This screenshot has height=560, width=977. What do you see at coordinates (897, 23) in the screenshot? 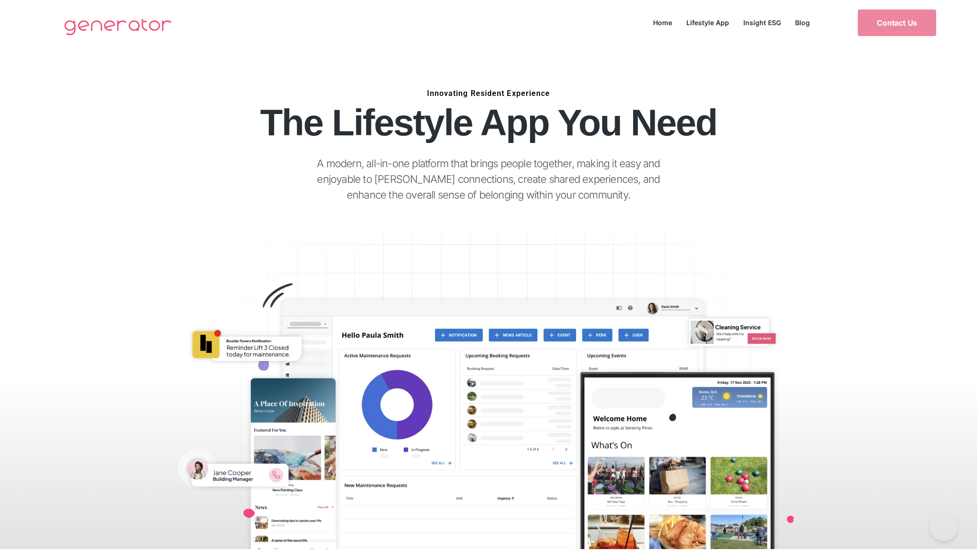
I see `span: Contact Us` at bounding box center [897, 23].